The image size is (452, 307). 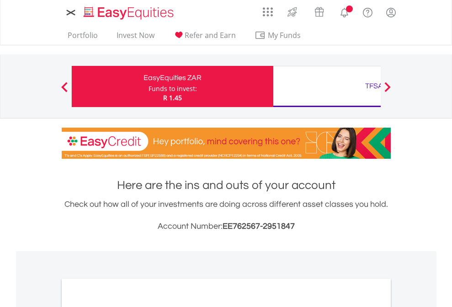 I want to click on span: R 1.45, so click(x=172, y=97).